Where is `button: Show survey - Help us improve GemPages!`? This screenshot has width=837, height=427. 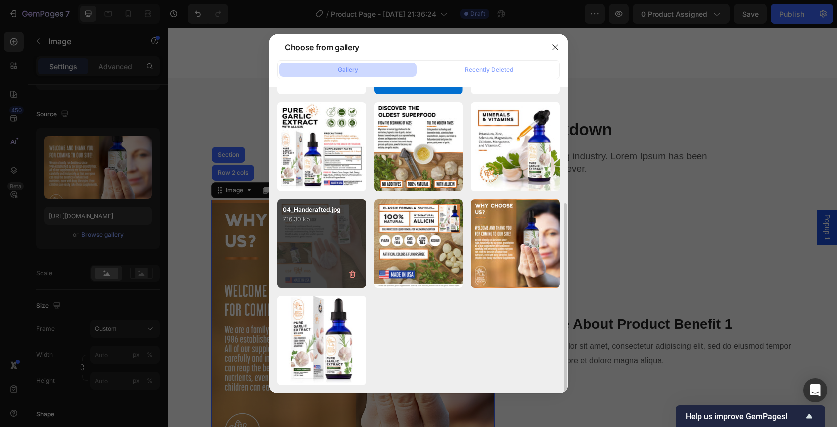
button: Show survey - Help us improve GemPages! is located at coordinates (751, 416).